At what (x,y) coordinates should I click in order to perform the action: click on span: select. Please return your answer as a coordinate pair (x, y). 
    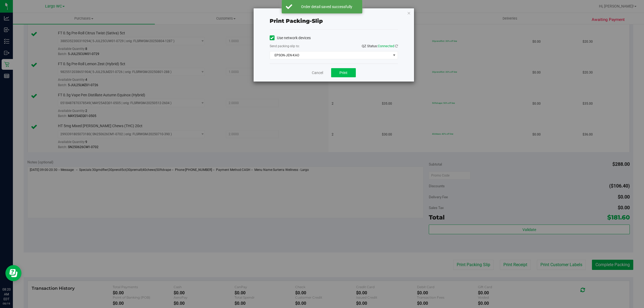
    Looking at the image, I should click on (394, 55).